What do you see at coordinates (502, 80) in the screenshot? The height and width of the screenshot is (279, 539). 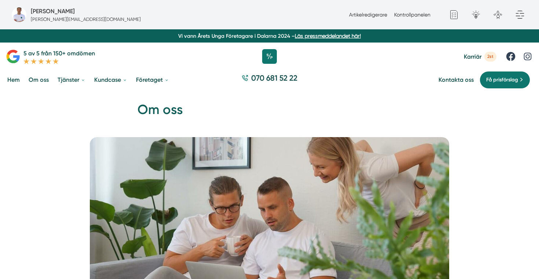 I see `span: Få prisförslag` at bounding box center [502, 80].